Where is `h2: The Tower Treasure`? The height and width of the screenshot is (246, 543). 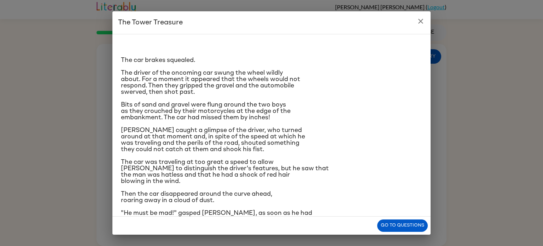 h2: The Tower Treasure is located at coordinates (272, 23).